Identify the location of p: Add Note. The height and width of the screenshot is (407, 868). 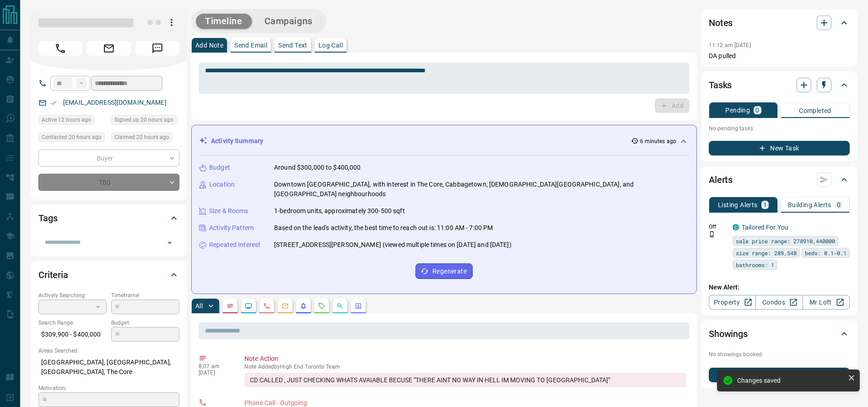
(209, 45).